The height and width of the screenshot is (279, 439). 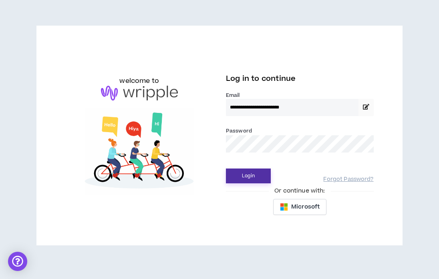 What do you see at coordinates (18, 262) in the screenshot?
I see `div: Open Intercom Messenger` at bounding box center [18, 262].